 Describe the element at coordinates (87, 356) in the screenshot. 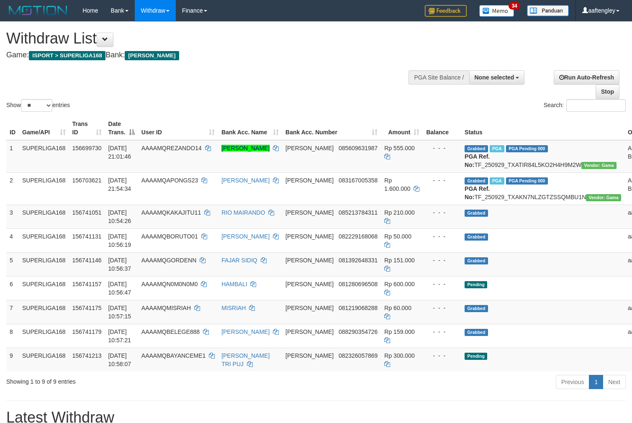

I see `span: 156741213` at that location.